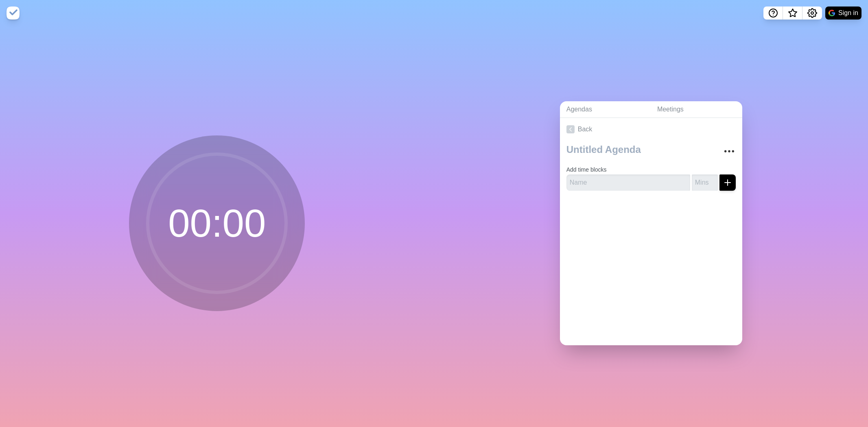 This screenshot has height=427, width=868. What do you see at coordinates (729, 151) in the screenshot?
I see `button: More` at bounding box center [729, 151].